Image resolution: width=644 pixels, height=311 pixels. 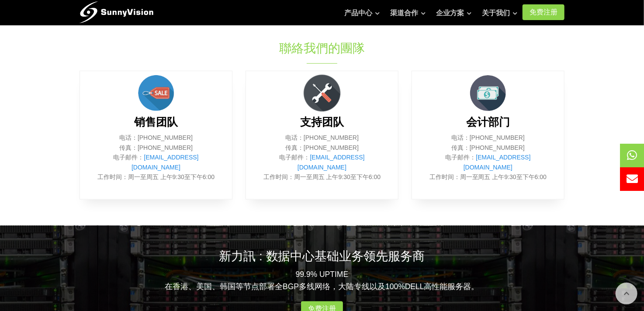 What do you see at coordinates (322, 256) in the screenshot?
I see `h2: 新力訊 : 数据中心基础业务领先服务商` at bounding box center [322, 256].